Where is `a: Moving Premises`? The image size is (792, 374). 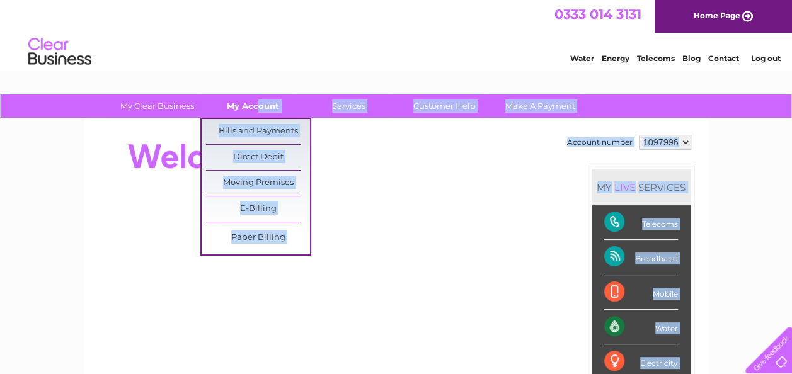
a: Moving Premises is located at coordinates (258, 183).